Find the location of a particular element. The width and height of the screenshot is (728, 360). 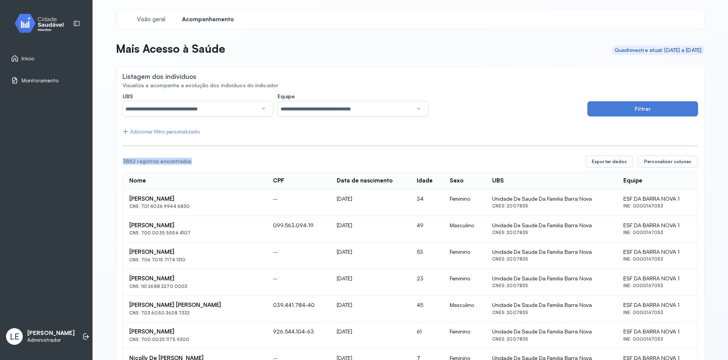

span: Monitoramento is located at coordinates (40, 80).